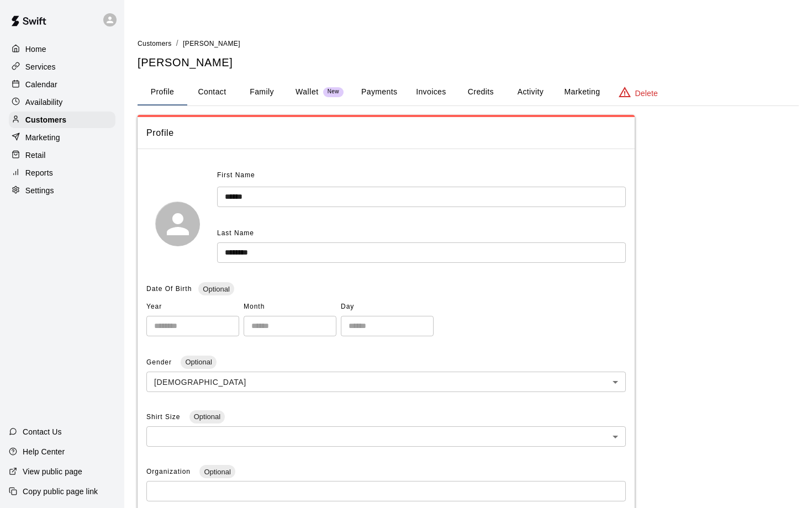  What do you see at coordinates (36, 49) in the screenshot?
I see `p: Home` at bounding box center [36, 49].